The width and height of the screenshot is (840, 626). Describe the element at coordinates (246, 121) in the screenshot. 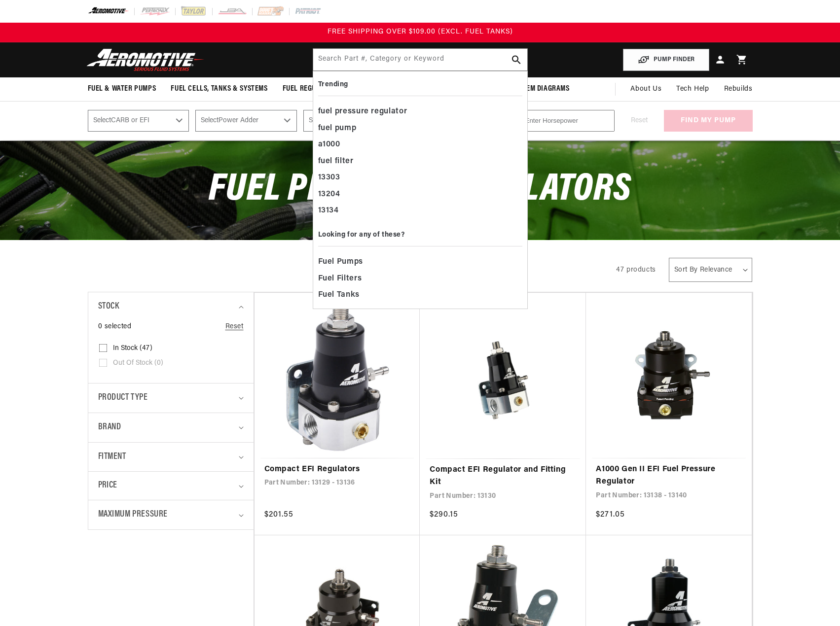

I see `select: Power Adder` at that location.